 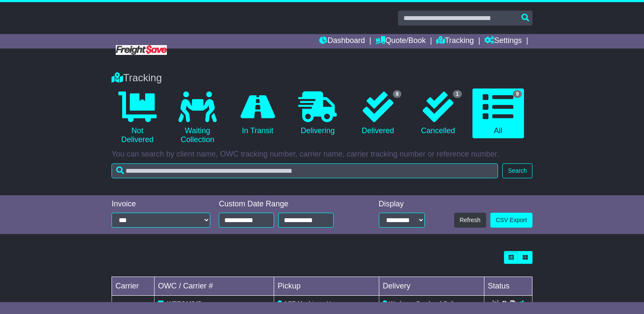 I want to click on div: Display, so click(x=402, y=204).